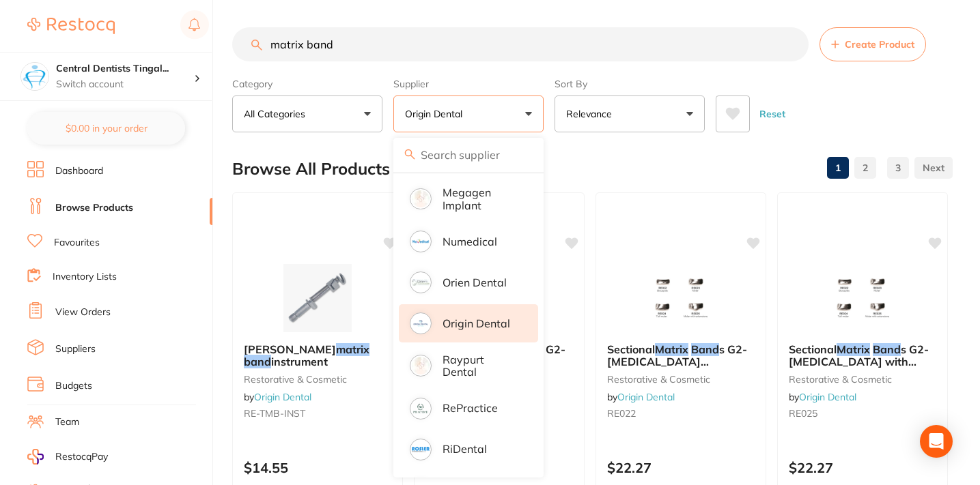 The image size is (980, 485). Describe the element at coordinates (307, 84) in the screenshot. I see `label: Category` at that location.